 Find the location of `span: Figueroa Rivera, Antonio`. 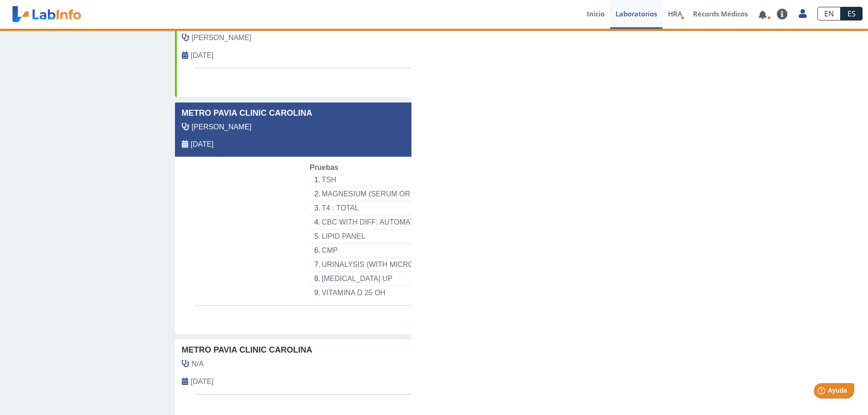

span: Figueroa Rivera, Antonio is located at coordinates (221, 127).